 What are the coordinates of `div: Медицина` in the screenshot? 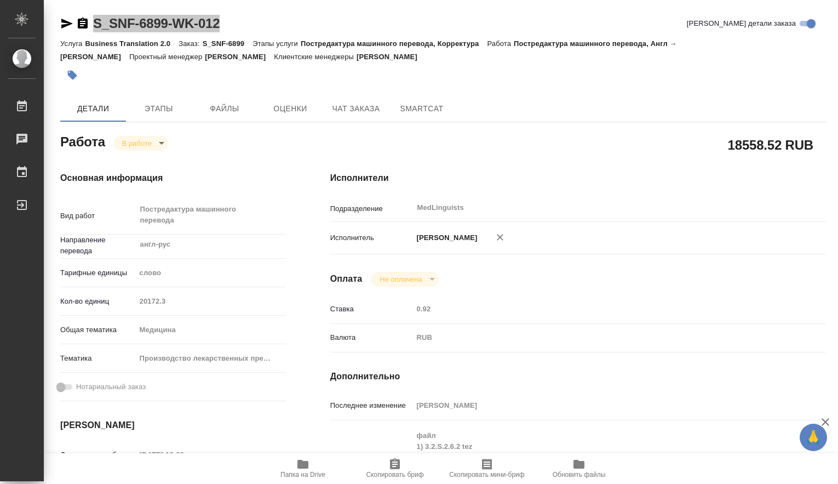 It's located at (211, 330).